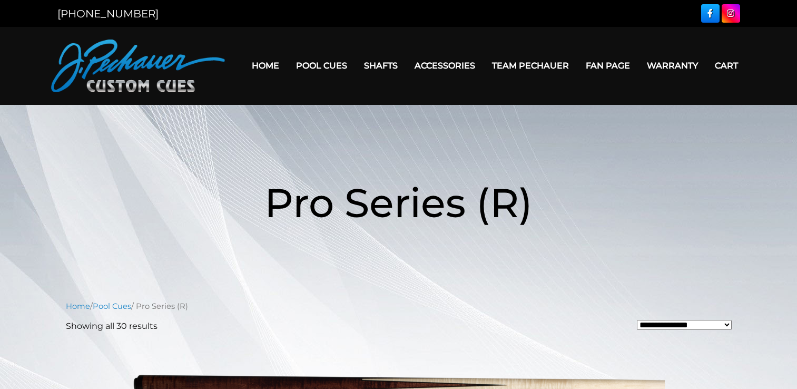  I want to click on select: Shop order, so click(684, 324).